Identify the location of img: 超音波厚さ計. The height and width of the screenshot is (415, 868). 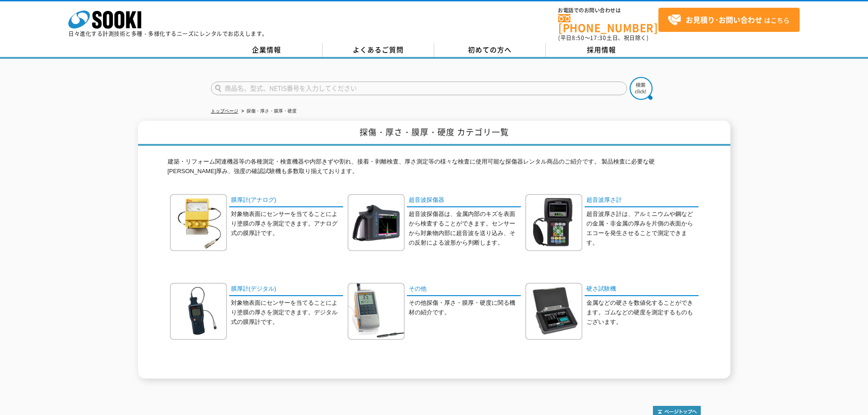
(554, 222).